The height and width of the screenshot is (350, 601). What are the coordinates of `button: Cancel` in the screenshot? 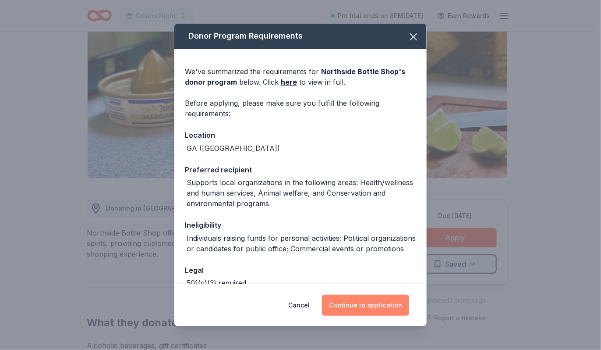 It's located at (299, 305).